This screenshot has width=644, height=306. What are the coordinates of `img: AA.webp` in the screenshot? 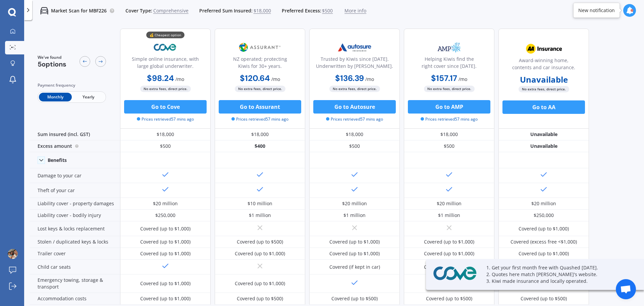 It's located at (544, 49).